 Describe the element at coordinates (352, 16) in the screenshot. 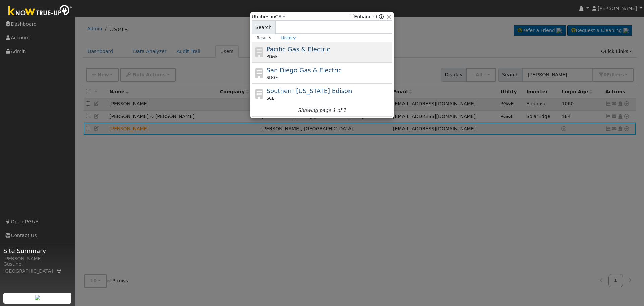

I see `input: Enhanced` at that location.